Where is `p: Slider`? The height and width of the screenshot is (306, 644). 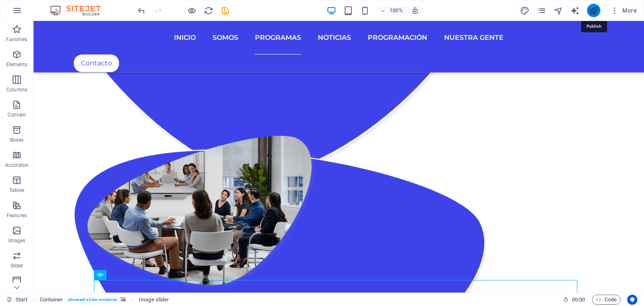
p: Slider is located at coordinates (16, 266).